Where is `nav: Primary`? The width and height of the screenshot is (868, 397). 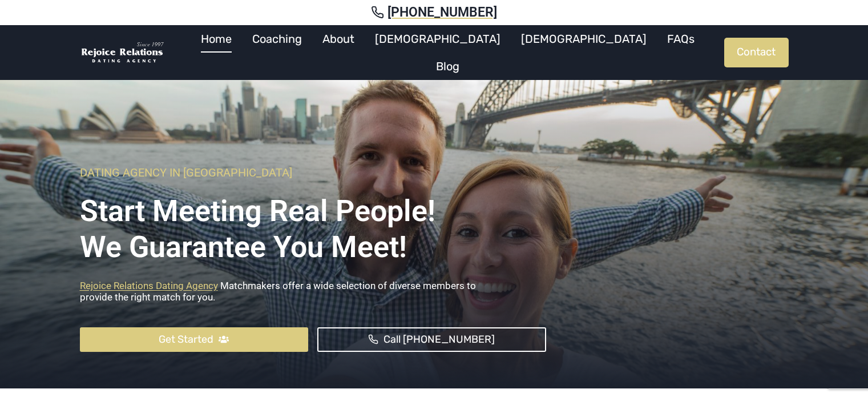 nav: Primary is located at coordinates (447, 53).